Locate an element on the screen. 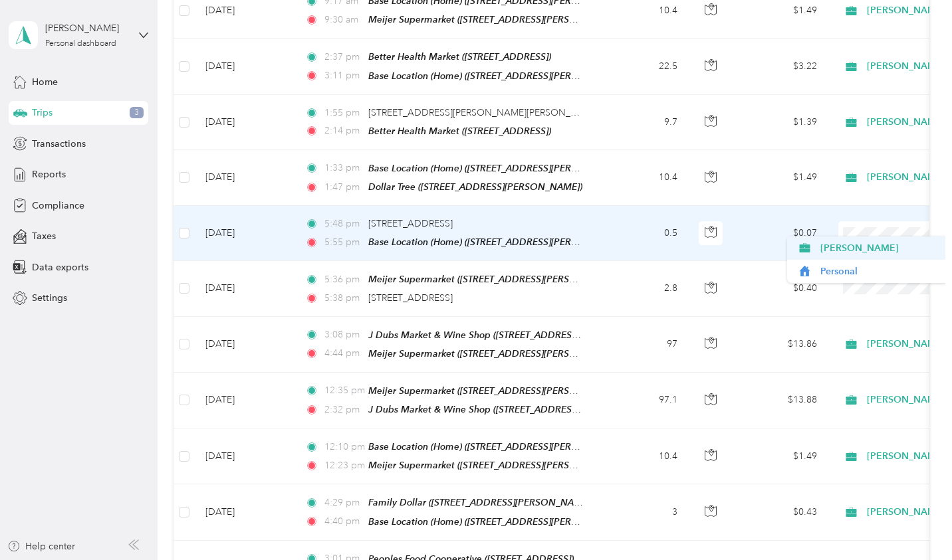 The width and height of the screenshot is (952, 560). span: 5:36 pm is located at coordinates (343, 280).